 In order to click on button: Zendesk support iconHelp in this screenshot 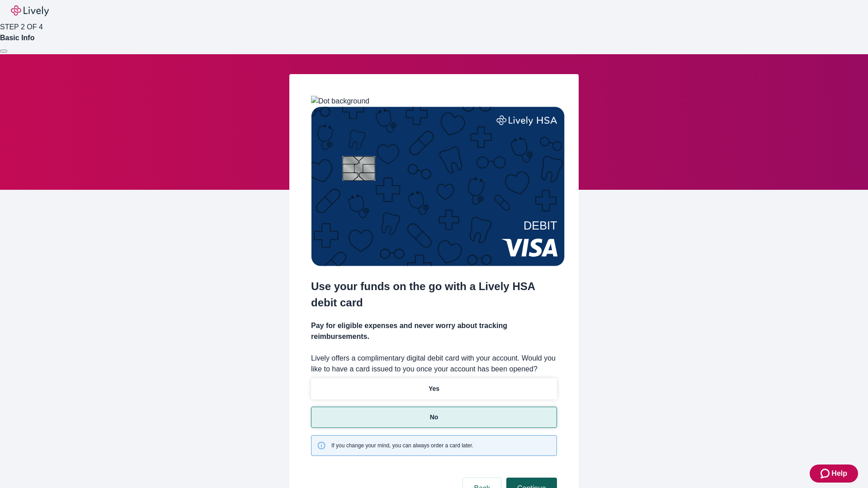, I will do `click(834, 474)`.